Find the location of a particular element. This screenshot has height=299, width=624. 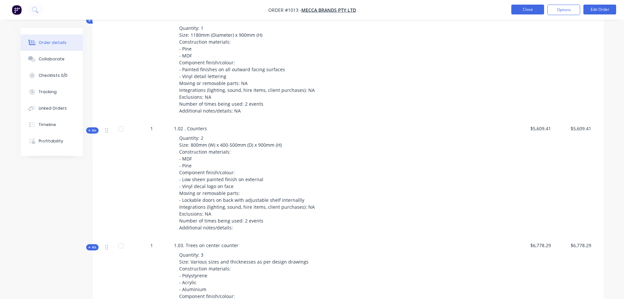

button: Timeline is located at coordinates (52, 125).